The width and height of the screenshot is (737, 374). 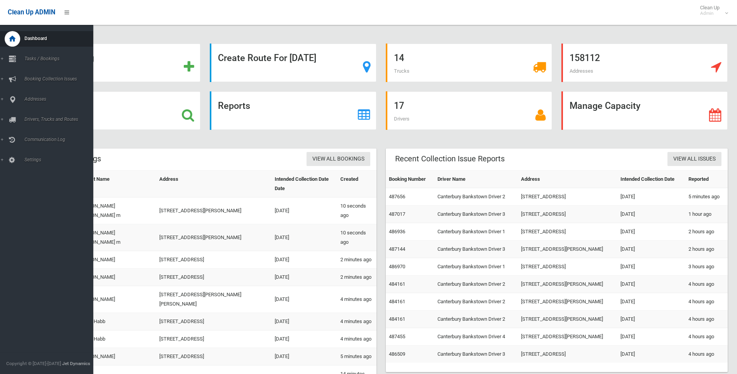 I want to click on span: Communication Log, so click(x=61, y=140).